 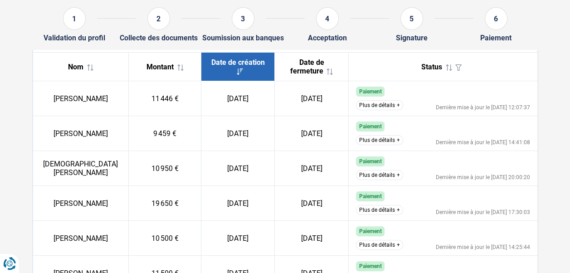 I want to click on td: 19 650 €, so click(x=165, y=203).